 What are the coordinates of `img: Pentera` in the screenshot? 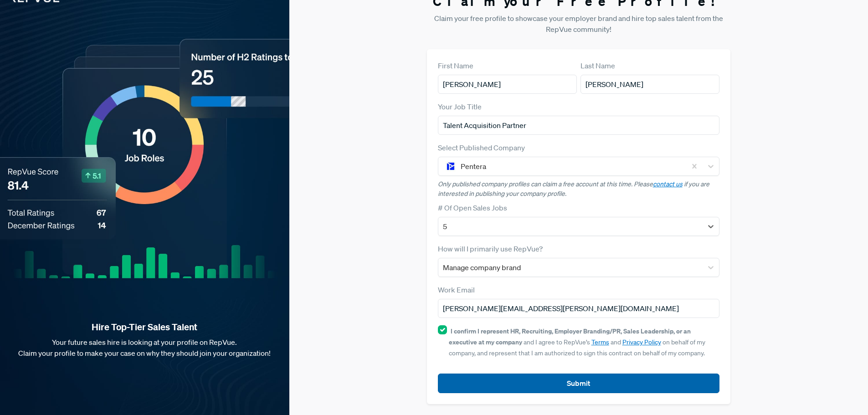 It's located at (451, 166).